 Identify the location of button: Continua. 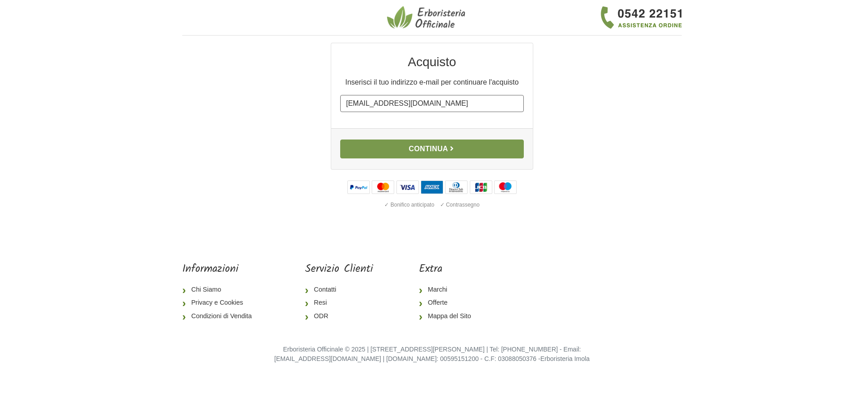
(432, 149).